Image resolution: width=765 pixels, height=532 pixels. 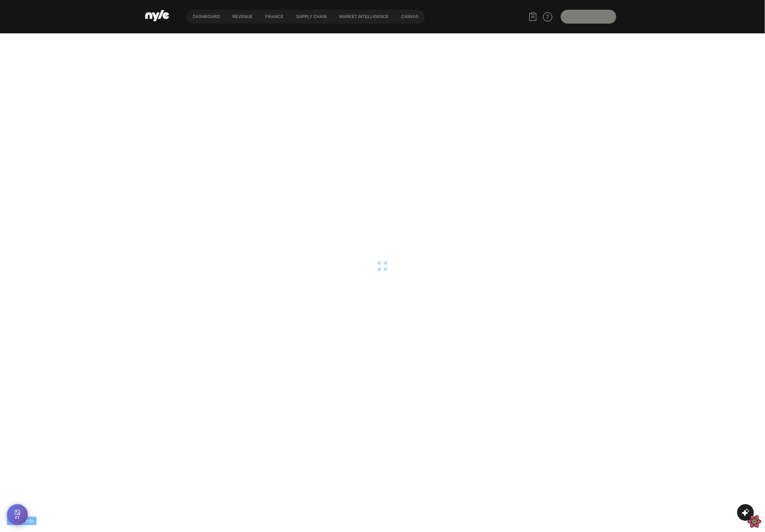 What do you see at coordinates (17, 515) in the screenshot?
I see `button: Open Feature Toggle Debug Panel` at bounding box center [17, 515].